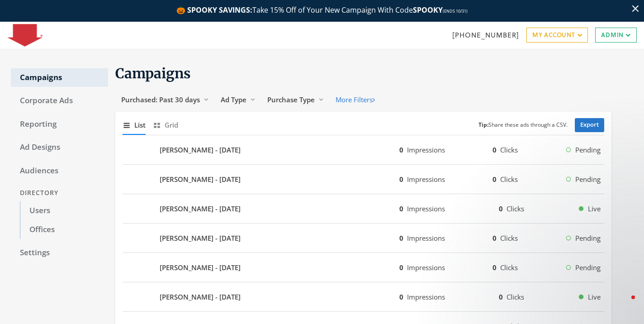 This screenshot has height=324, width=644. I want to click on button: Ad Type, so click(238, 99).